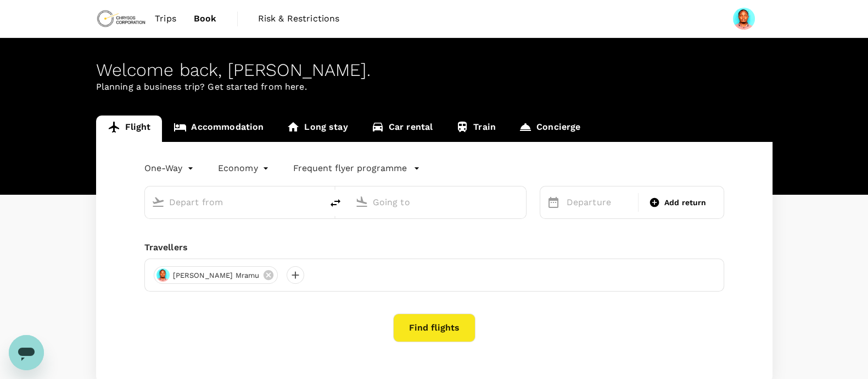 This screenshot has height=379, width=868. I want to click on a: Accommodation, so click(218, 128).